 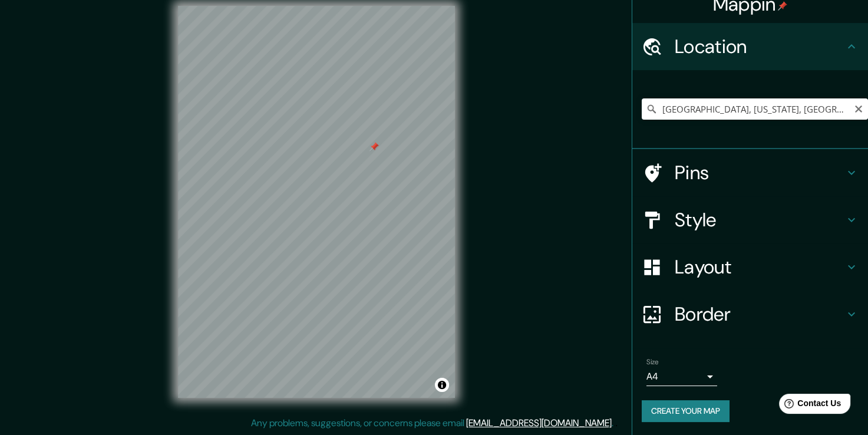 I want to click on div: Pins, so click(x=750, y=173).